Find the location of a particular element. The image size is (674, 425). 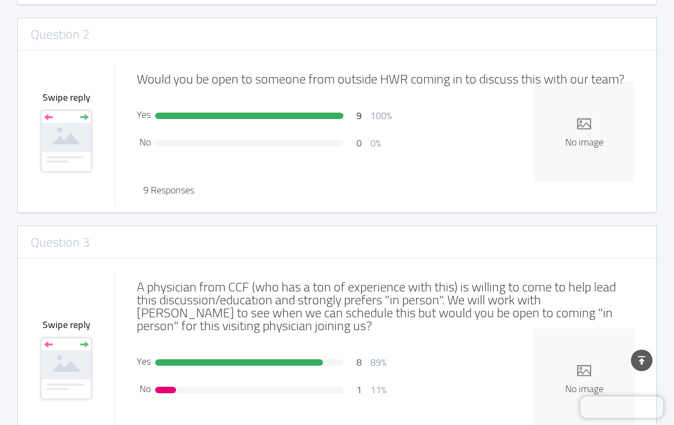

span: 100% is located at coordinates (381, 115).